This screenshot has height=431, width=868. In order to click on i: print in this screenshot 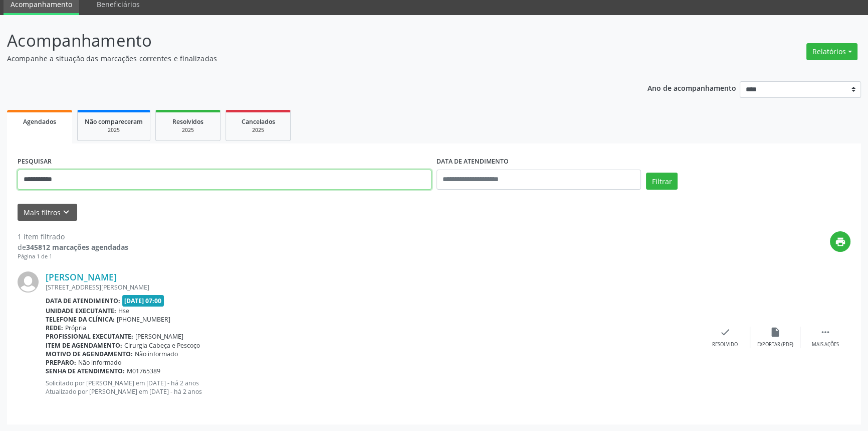, I will do `click(841, 242)`.